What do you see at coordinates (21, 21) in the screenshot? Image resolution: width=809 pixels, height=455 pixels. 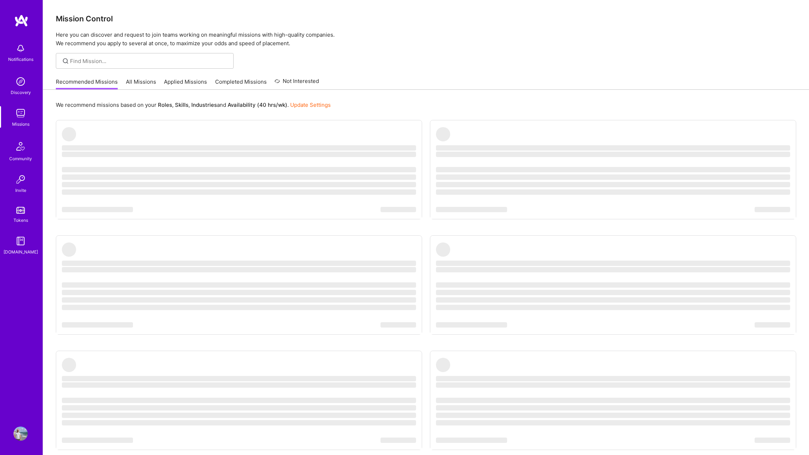 I see `img: logo` at bounding box center [21, 21].